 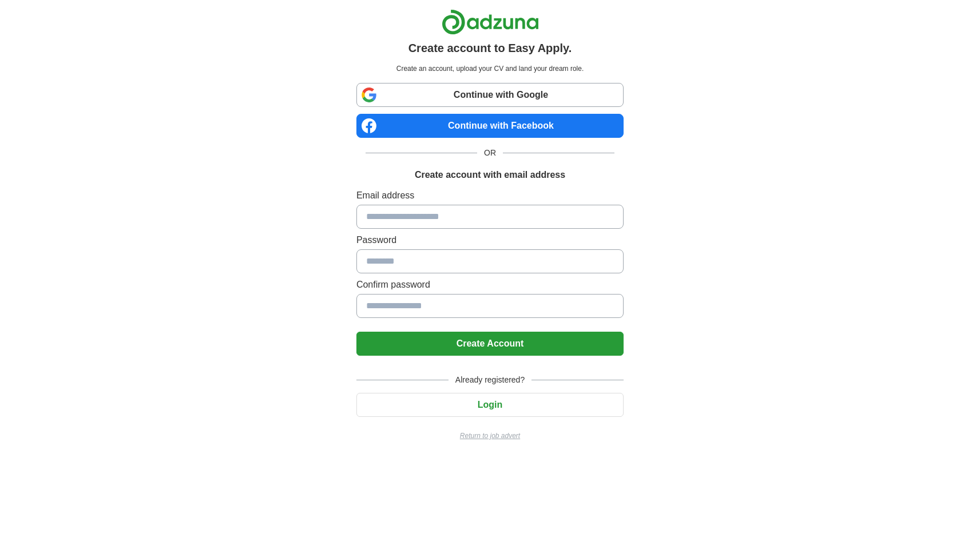 What do you see at coordinates (490, 241) in the screenshot?
I see `label: Password` at bounding box center [490, 241].